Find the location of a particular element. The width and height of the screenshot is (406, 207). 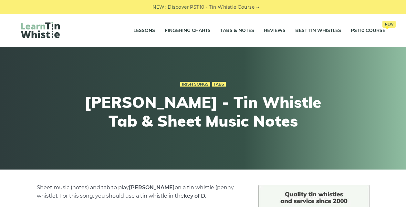

a: Best Tin Whistles is located at coordinates (318, 31).